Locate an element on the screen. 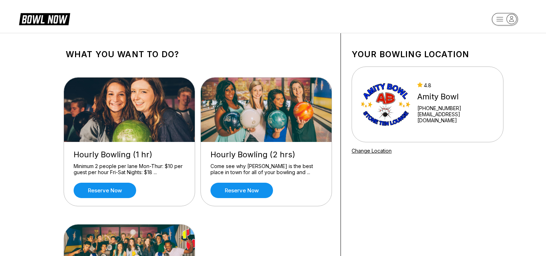 This screenshot has height=256, width=546. img: Amity Bowl is located at coordinates (386, 104).